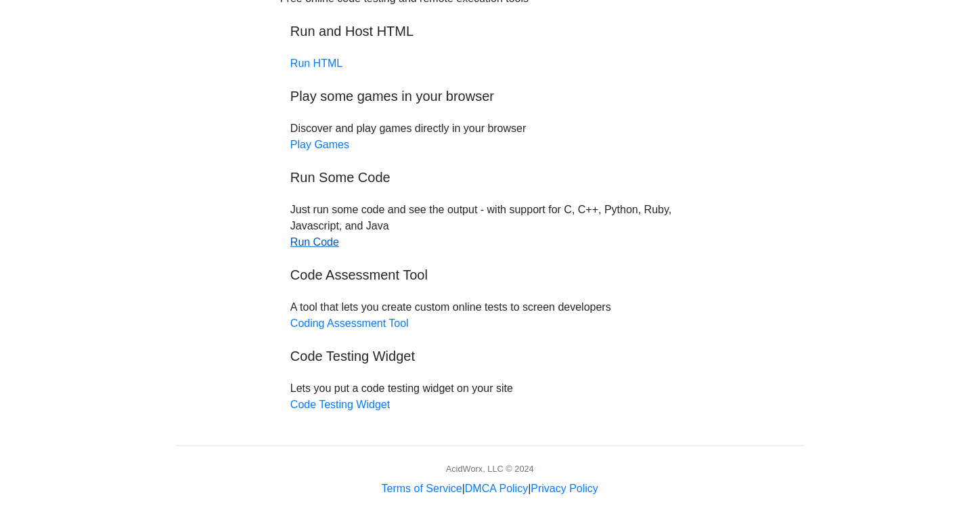 The width and height of the screenshot is (980, 528). I want to click on h5: Play some games in your browser, so click(490, 96).